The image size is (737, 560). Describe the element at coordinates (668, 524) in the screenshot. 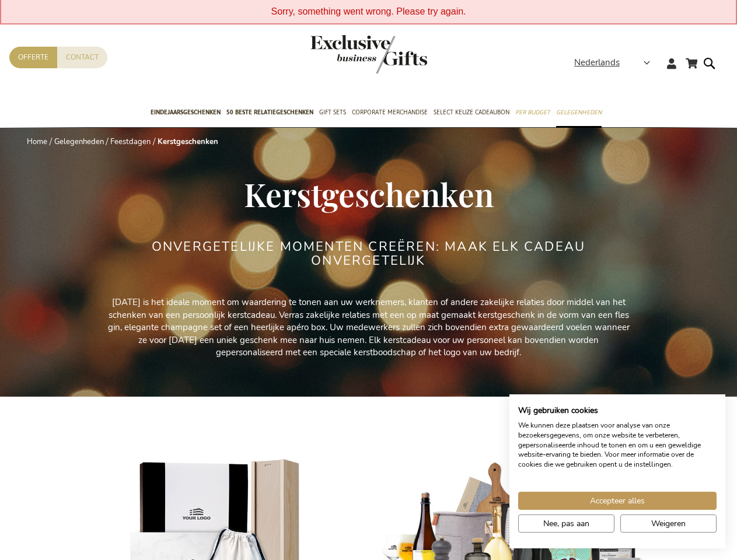

I see `button: Alle cookies weigeren` at that location.